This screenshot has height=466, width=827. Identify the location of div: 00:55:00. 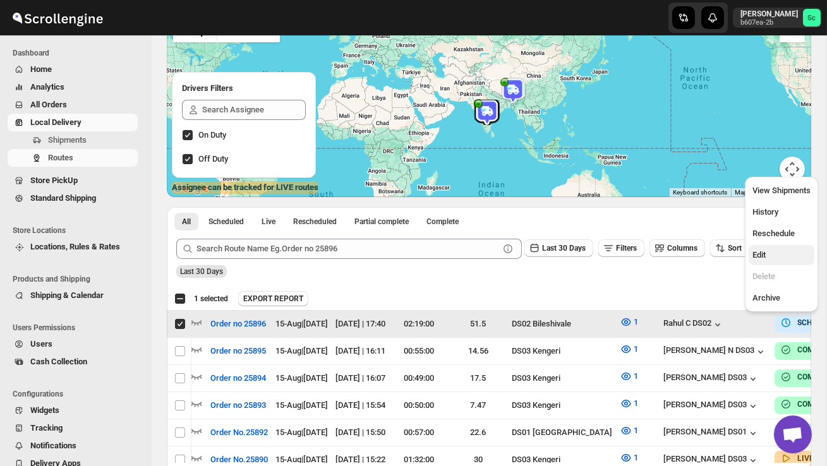
(419, 351).